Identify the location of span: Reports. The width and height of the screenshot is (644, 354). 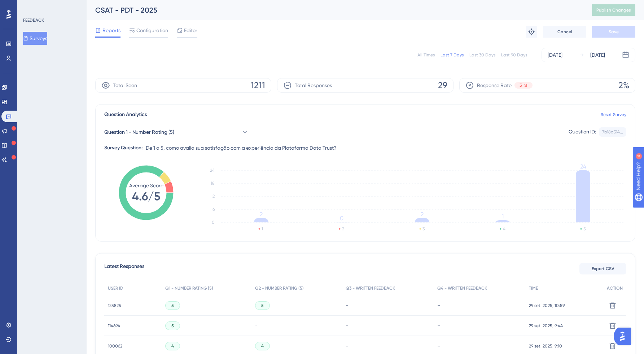
(111, 30).